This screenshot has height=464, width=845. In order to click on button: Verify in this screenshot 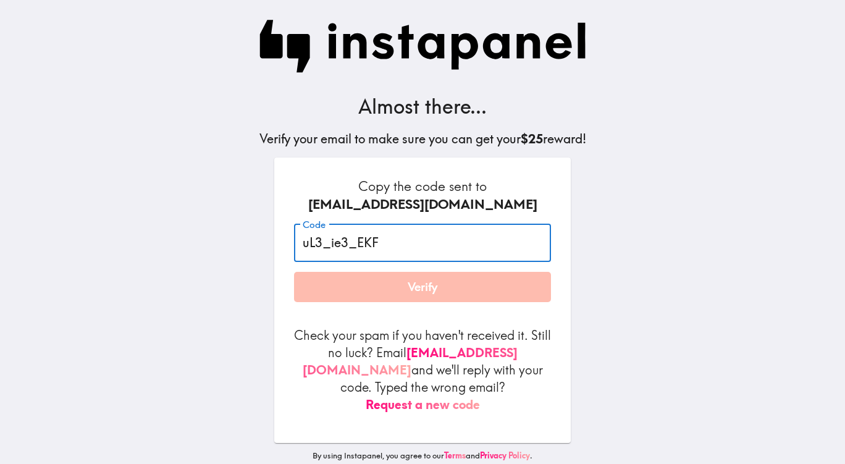, I will do `click(422, 287)`.